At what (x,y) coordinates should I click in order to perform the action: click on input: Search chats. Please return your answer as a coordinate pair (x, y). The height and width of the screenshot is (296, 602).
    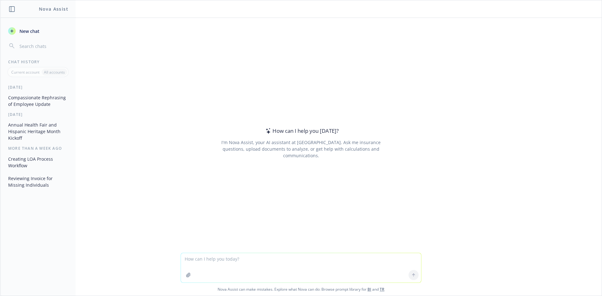
    Looking at the image, I should click on (43, 46).